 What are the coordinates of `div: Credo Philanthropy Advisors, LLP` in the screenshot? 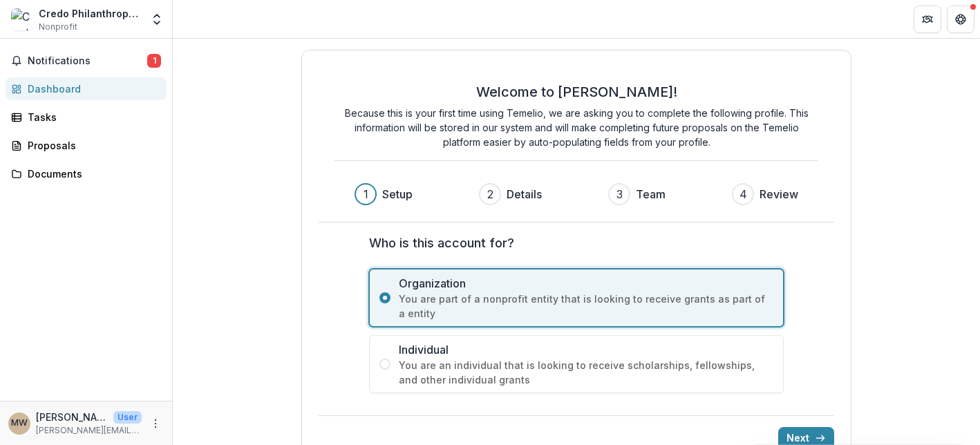 It's located at (90, 13).